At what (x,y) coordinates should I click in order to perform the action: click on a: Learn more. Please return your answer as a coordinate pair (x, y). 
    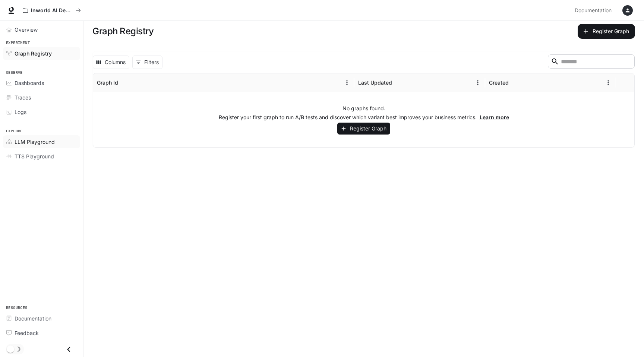
    Looking at the image, I should click on (494, 117).